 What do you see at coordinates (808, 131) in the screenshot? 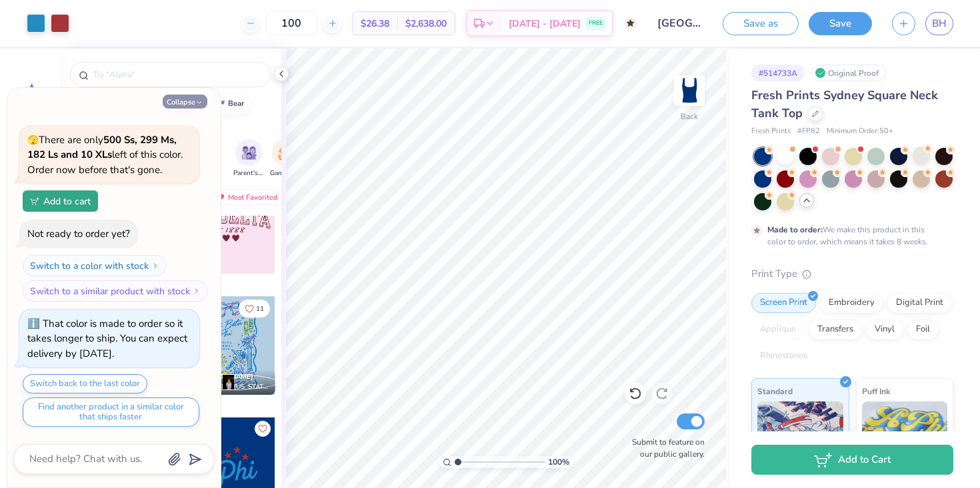
I see `span: # FP82` at bounding box center [808, 131].